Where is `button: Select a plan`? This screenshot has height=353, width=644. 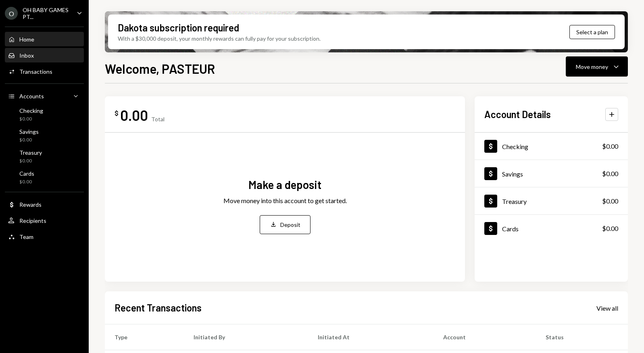 button: Select a plan is located at coordinates (592, 32).